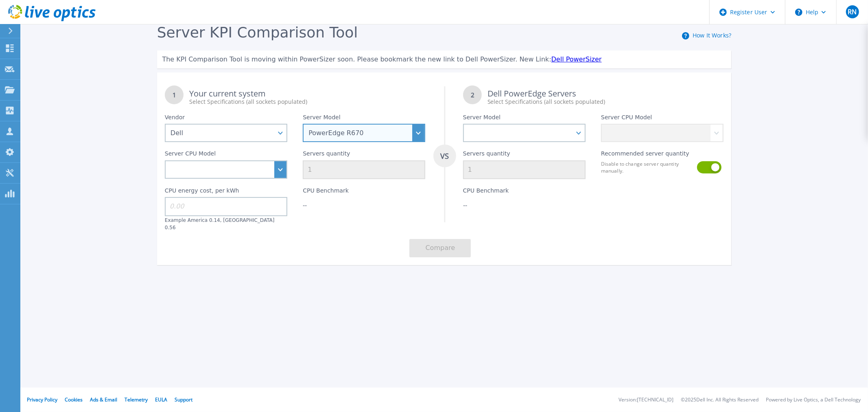  Describe the element at coordinates (175, 119) in the screenshot. I see `label: Vendor` at that location.